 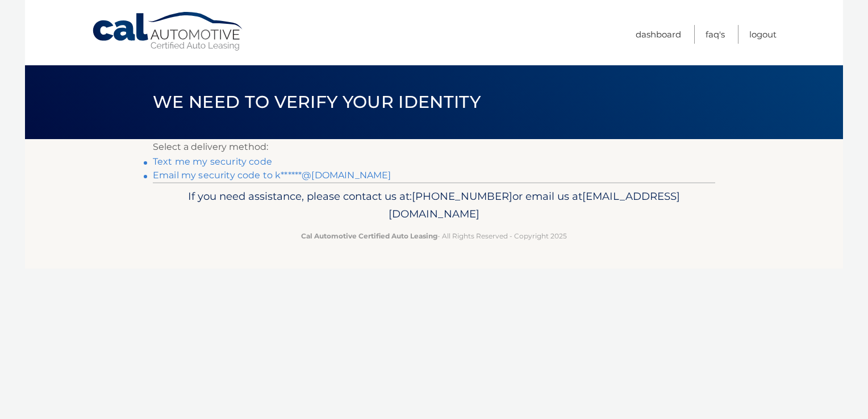 What do you see at coordinates (369, 236) in the screenshot?
I see `strong: Cal Automotive Certified Auto Leasing` at bounding box center [369, 236].